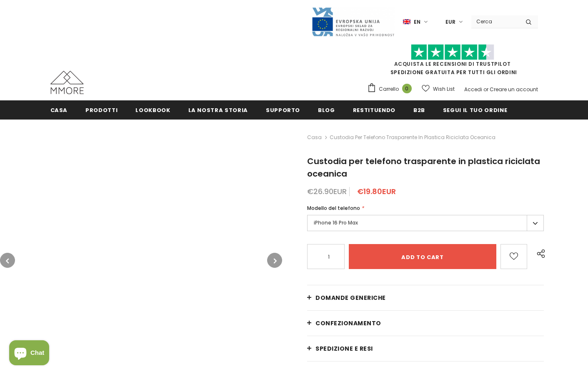 This screenshot has height=374, width=588. Describe the element at coordinates (59, 110) in the screenshot. I see `span: Casa` at that location.